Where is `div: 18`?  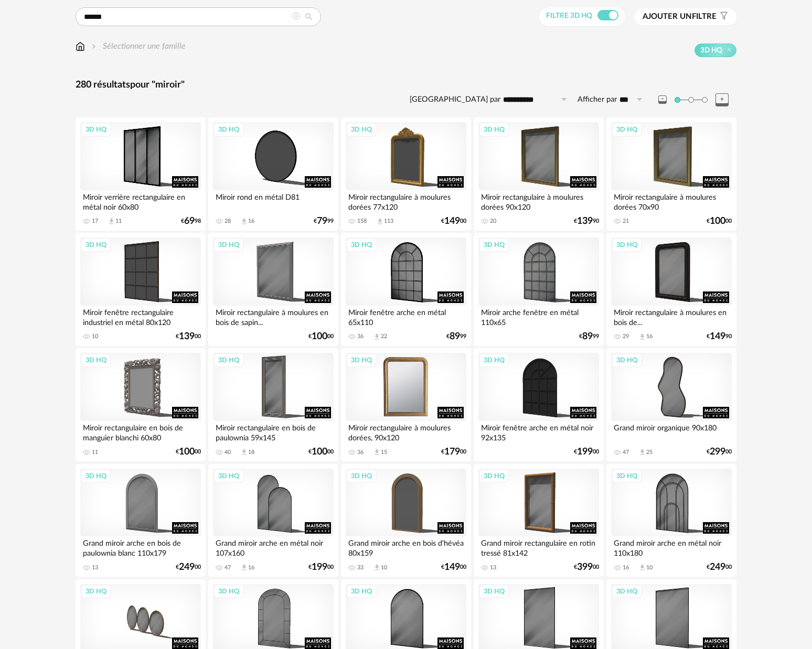 div: 18 is located at coordinates (251, 453).